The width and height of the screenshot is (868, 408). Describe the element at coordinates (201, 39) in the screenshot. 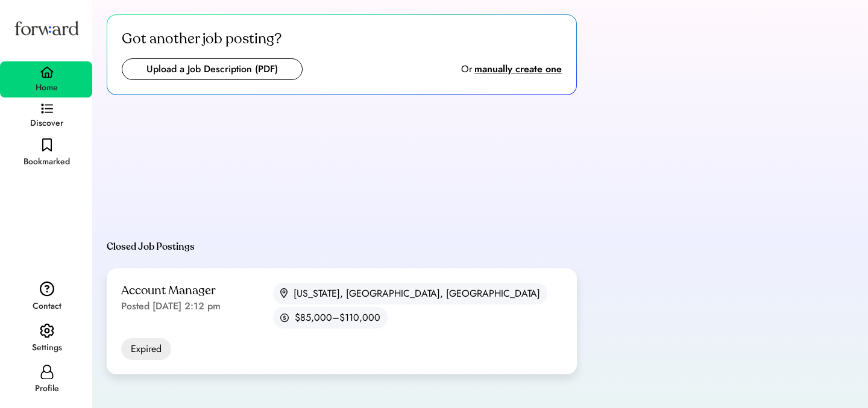

I see `div: Got another job posting?` at that location.